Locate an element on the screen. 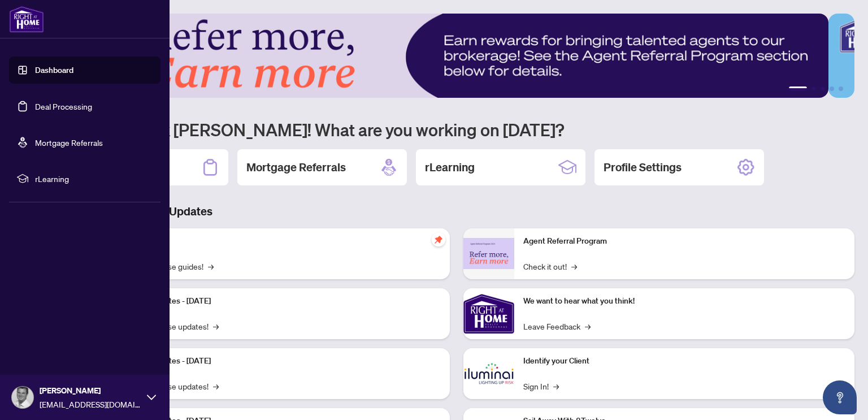 The image size is (868, 420). a: Mortgage Referrals is located at coordinates (69, 143).